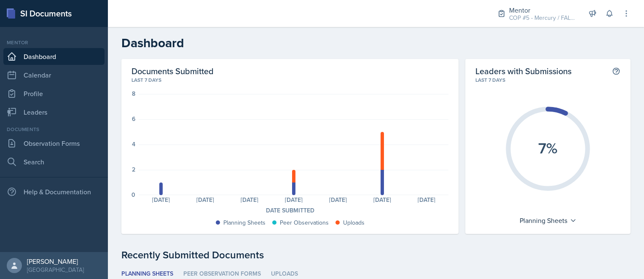 The image size is (644, 279). Describe the element at coordinates (548, 148) in the screenshot. I see `text: 7%` at that location.